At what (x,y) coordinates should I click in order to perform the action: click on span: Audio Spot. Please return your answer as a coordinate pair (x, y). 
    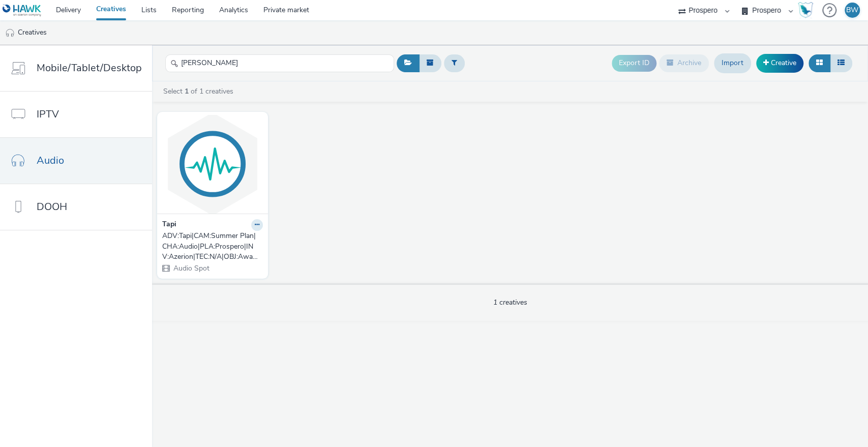
    Looking at the image, I should click on (191, 268).